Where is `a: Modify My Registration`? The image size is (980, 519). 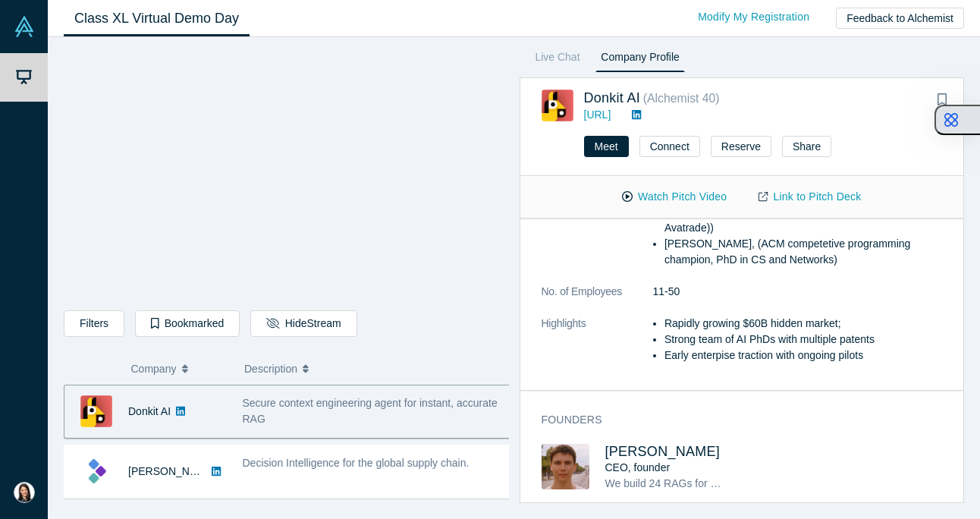
a: Modify My Registration is located at coordinates (753, 16).